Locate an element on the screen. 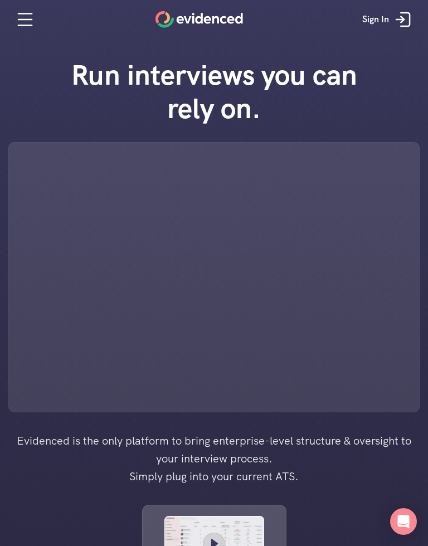 This screenshot has width=428, height=546. h1: Run interviews you can rely on. is located at coordinates (214, 92).